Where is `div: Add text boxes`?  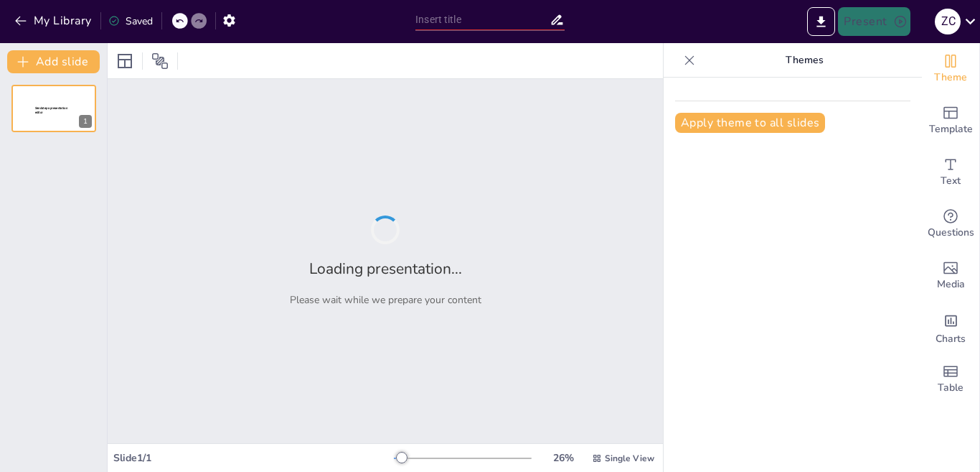 div: Add text boxes is located at coordinates (950, 173).